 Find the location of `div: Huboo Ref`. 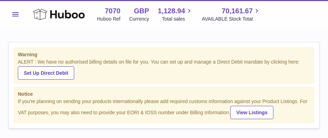

div: Huboo Ref is located at coordinates (109, 19).